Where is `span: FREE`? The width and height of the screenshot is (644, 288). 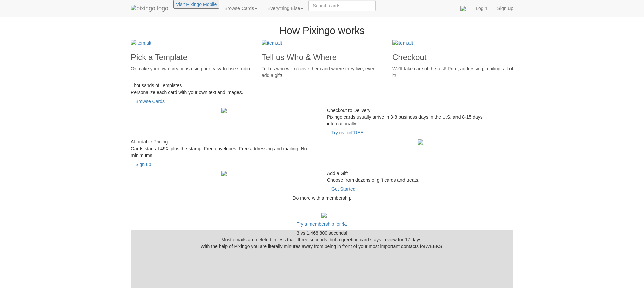
span: FREE is located at coordinates (358, 133).